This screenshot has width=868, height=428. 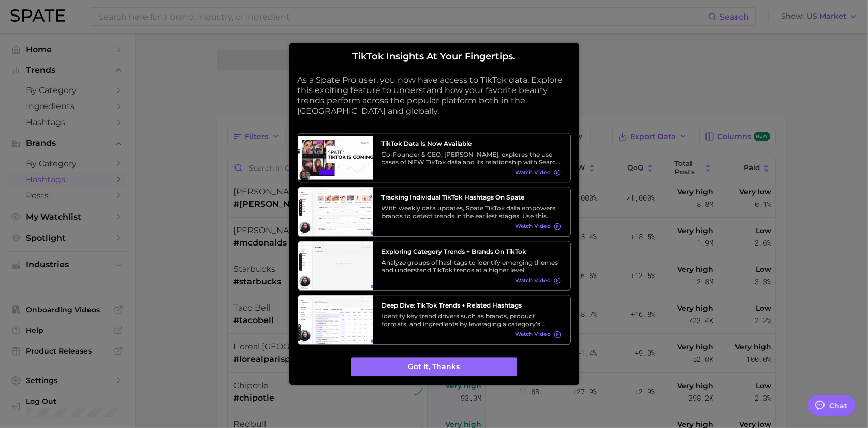 What do you see at coordinates (435, 57) in the screenshot?
I see `h2: TikTok insights at your fingertips.` at bounding box center [435, 57].